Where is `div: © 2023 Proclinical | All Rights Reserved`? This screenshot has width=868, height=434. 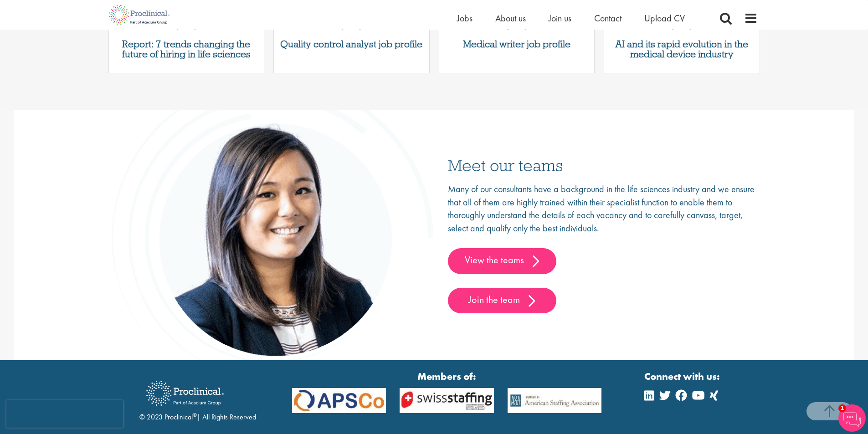 div: © 2023 Proclinical | All Rights Reserved is located at coordinates (198, 398).